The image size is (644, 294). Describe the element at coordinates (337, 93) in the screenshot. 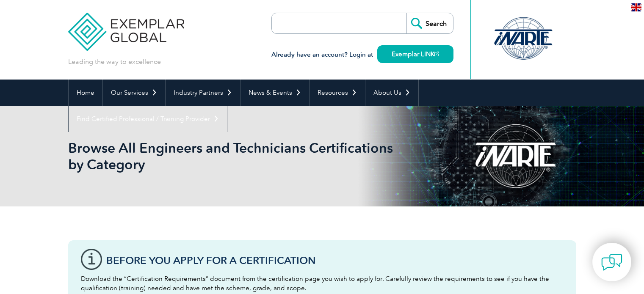

I see `a: Resources` at that location.